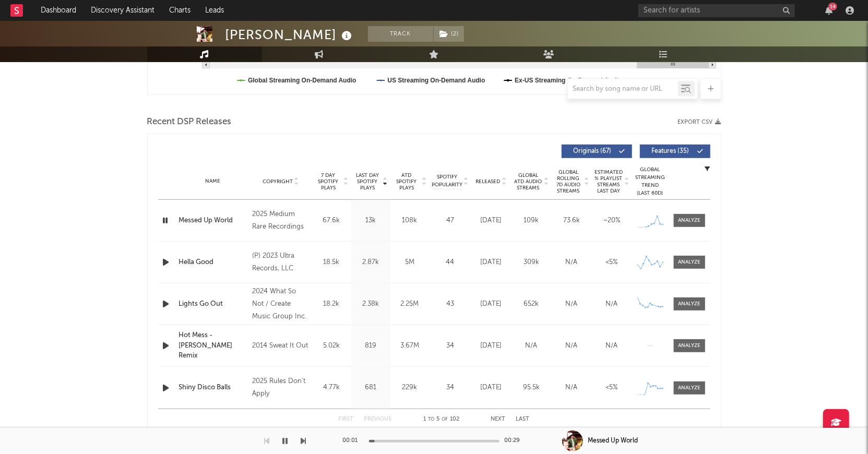 This screenshot has height=454, width=868. I want to click on div: 229k, so click(410, 388).